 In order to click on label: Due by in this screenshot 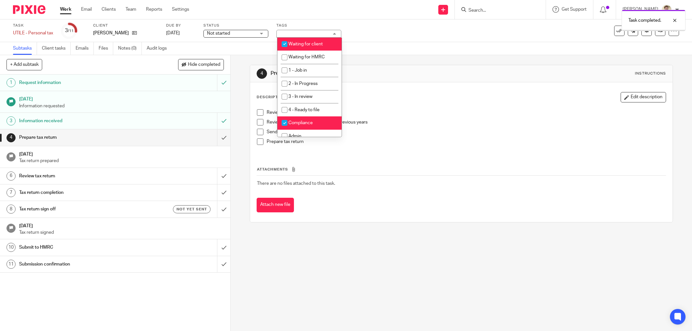, I will do `click(181, 26)`.